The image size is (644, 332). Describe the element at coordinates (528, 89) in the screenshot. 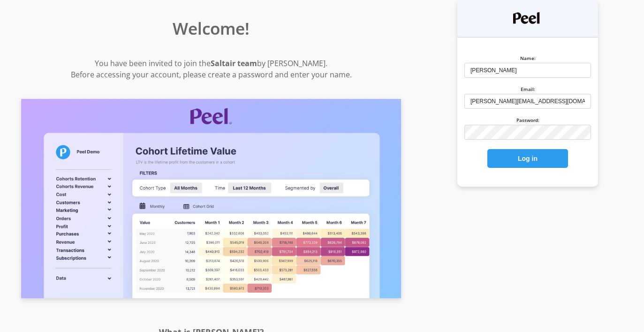

I see `label: Email:` at that location.